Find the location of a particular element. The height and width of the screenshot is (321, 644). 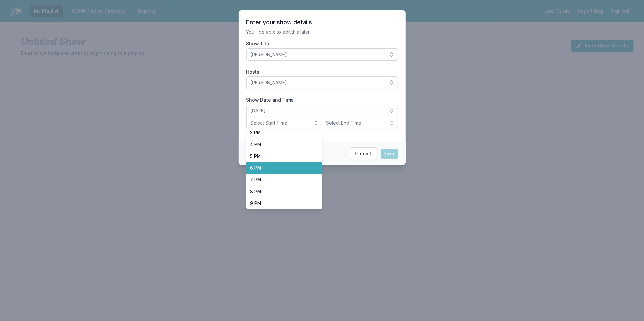

span: 3 PM is located at coordinates (280, 133).